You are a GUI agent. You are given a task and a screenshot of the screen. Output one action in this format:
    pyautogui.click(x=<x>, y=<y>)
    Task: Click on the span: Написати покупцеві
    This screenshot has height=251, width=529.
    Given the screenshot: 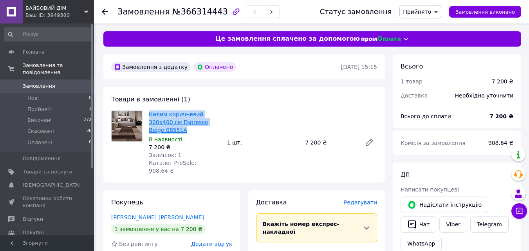 What is the action you would take?
    pyautogui.click(x=430, y=190)
    